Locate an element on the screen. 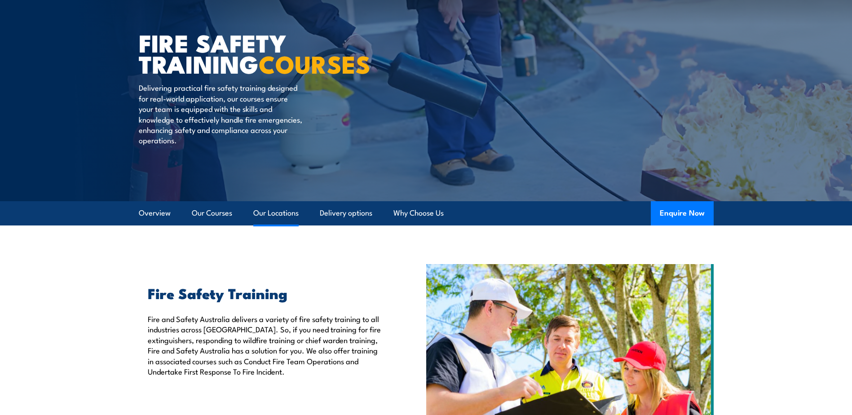  strong: COURSES is located at coordinates (314, 63).